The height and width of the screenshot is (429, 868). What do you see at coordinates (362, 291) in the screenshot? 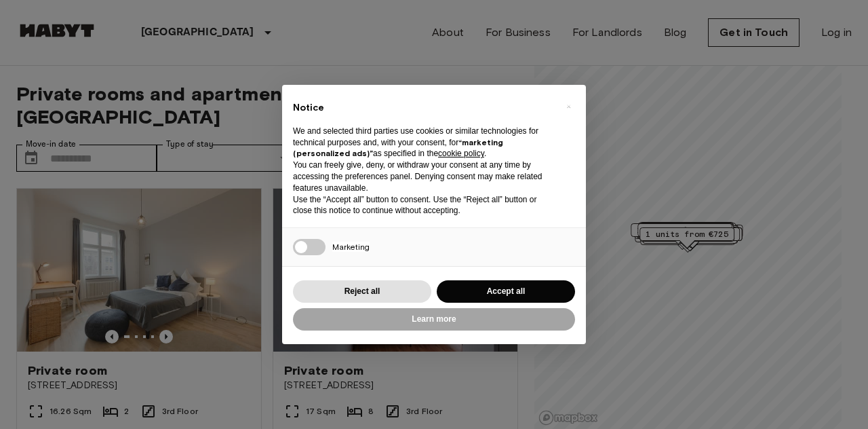
I see `button: Reject all` at bounding box center [362, 291].